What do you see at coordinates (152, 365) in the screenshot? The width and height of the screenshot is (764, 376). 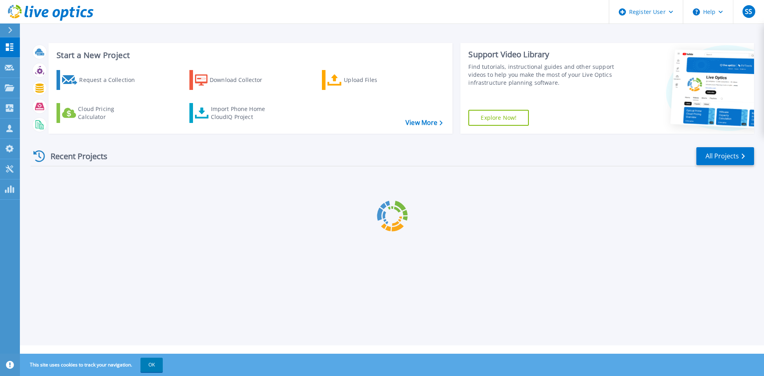 I see `button: OK` at bounding box center [152, 365].